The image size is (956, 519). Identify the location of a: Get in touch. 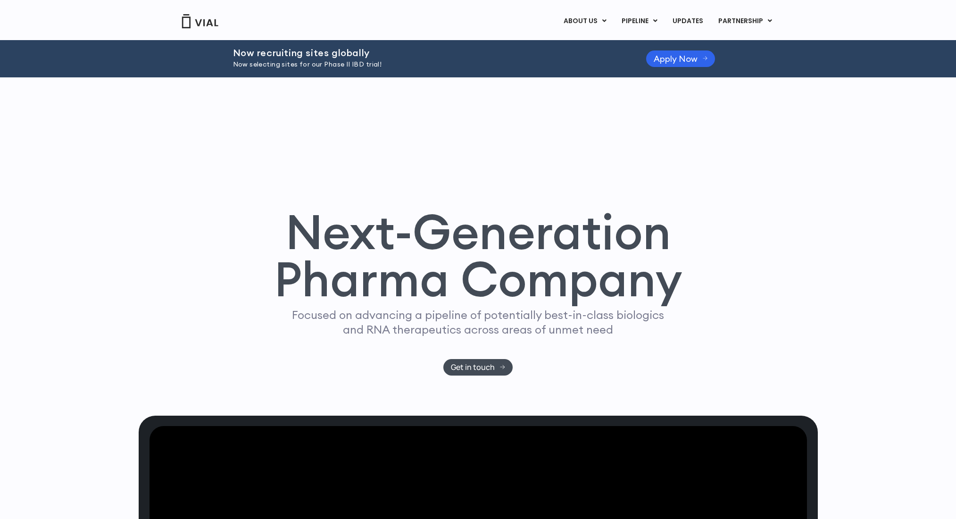
(478, 367).